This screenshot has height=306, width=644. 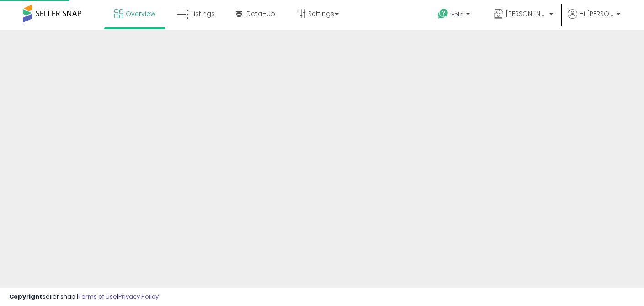 I want to click on div: seller snap | |, so click(x=83, y=297).